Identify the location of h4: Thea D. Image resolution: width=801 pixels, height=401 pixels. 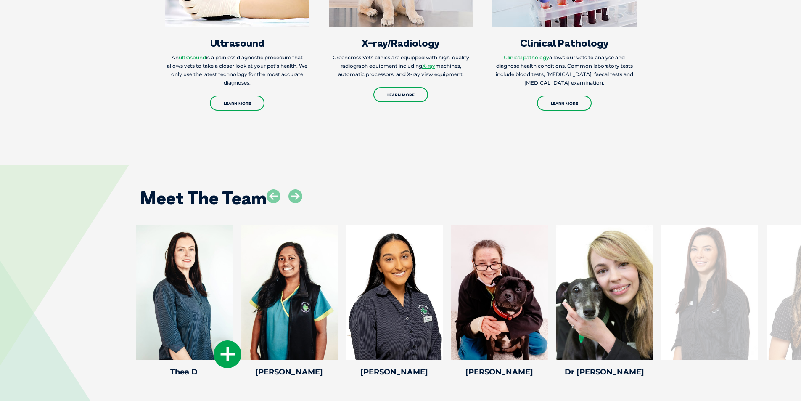
(184, 372).